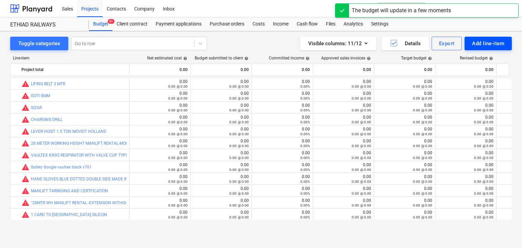  What do you see at coordinates (47, 120) in the screenshot?
I see `a: CHARGING DRILL` at bounding box center [47, 120].